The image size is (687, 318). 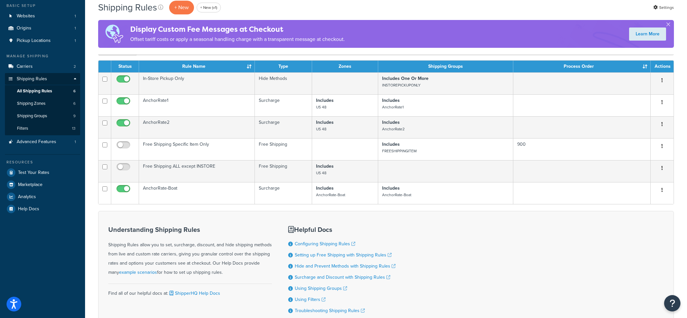 What do you see at coordinates (43, 41) in the screenshot?
I see `li: Pickup Locations` at bounding box center [43, 41].